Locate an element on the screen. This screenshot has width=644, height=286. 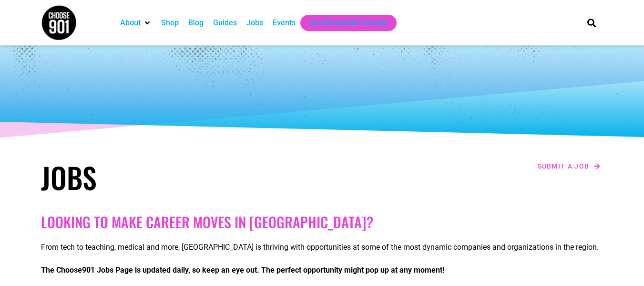
div: Search is located at coordinates (591, 22).